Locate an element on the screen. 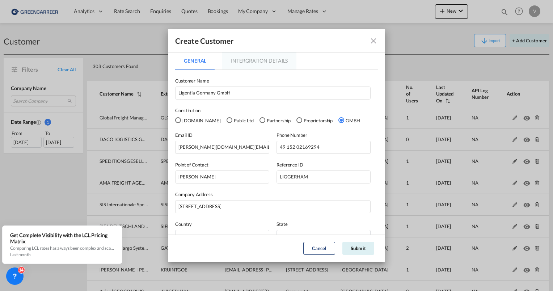  md-tab-item: General is located at coordinates (195, 61).